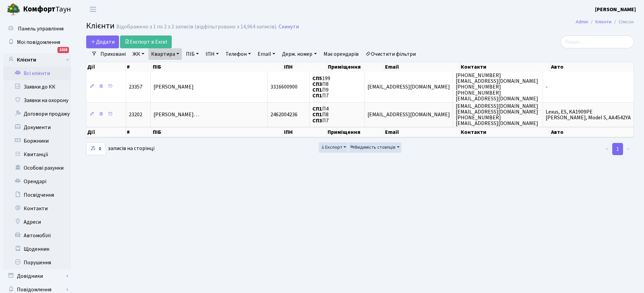  I want to click on a: Щоденник, so click(37, 249).